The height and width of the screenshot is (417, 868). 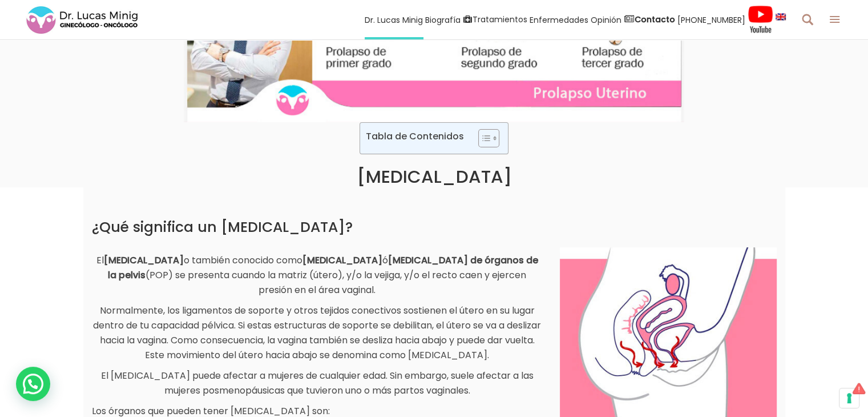 I want to click on span: Tratamientos, so click(x=500, y=19).